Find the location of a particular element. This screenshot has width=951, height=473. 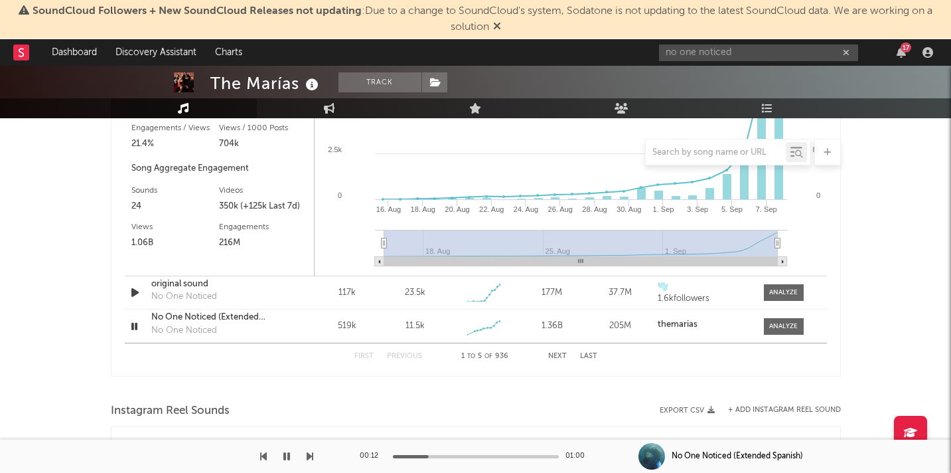

a: Discovery Assistant is located at coordinates (156, 52).